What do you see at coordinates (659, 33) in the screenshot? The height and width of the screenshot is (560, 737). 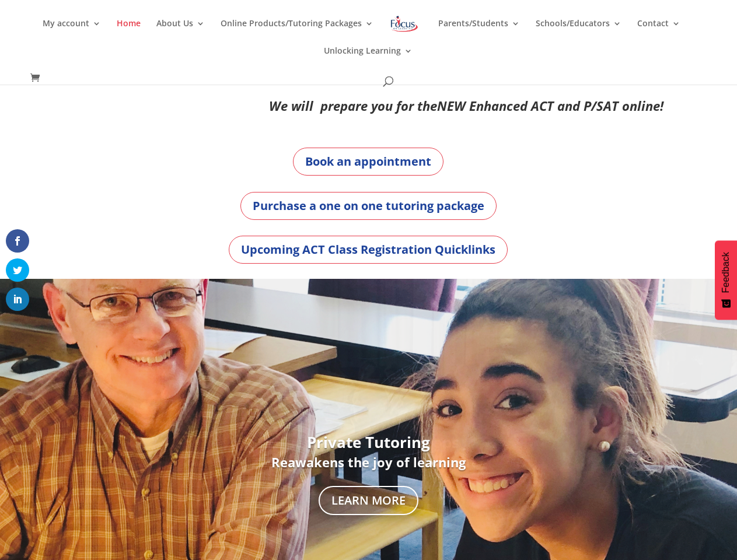 I see `a: Contact` at bounding box center [659, 33].